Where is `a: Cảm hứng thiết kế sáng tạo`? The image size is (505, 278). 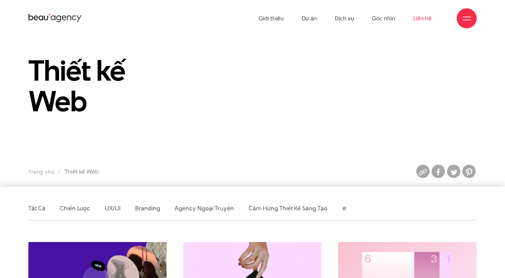 a: Cảm hứng thiết kế sáng tạo is located at coordinates (288, 208).